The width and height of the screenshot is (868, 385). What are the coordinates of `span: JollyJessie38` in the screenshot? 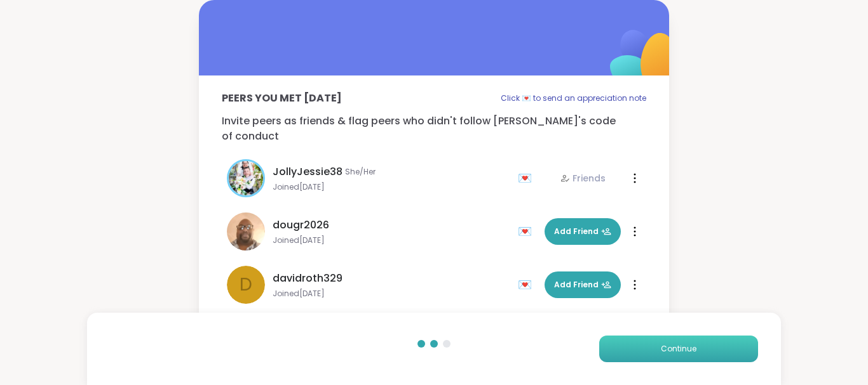 It's located at (308, 172).